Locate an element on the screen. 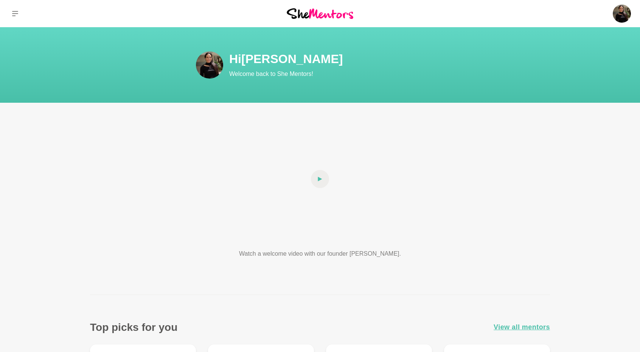 This screenshot has height=352, width=640. p: Welcome back to She Mentors! is located at coordinates (365, 74).